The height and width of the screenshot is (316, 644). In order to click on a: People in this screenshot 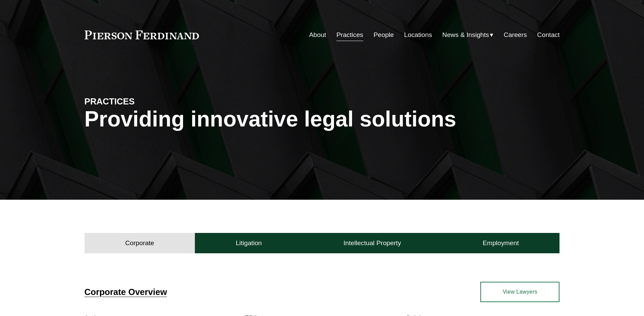, I will do `click(384, 35)`.